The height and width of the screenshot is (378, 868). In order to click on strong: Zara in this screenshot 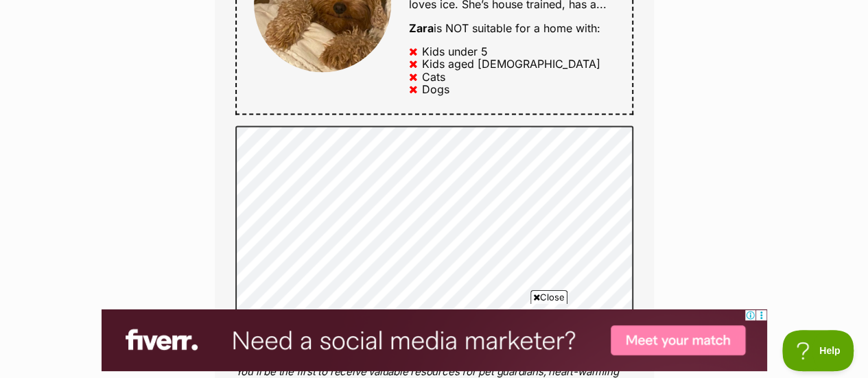, I will do `click(421, 29)`.